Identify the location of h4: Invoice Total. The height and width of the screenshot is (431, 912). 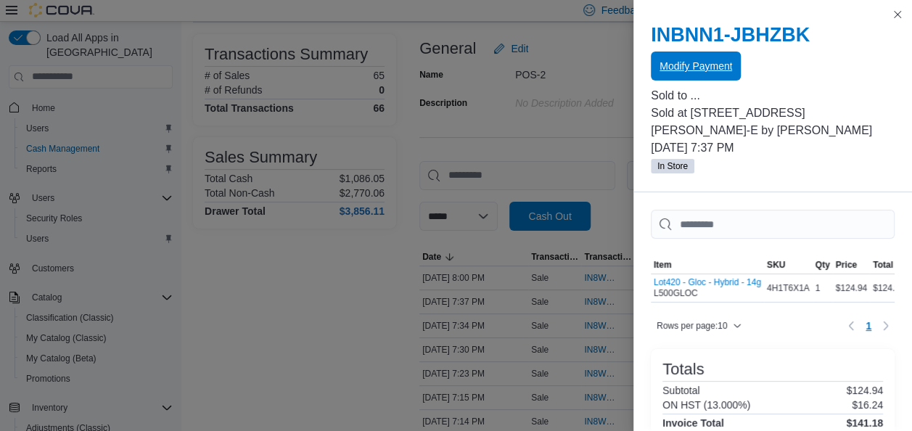
(693, 423).